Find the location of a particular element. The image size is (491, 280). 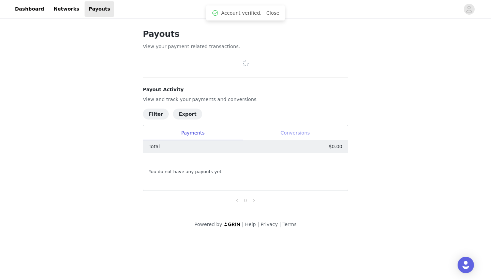

span: Powered by is located at coordinates (208, 224).